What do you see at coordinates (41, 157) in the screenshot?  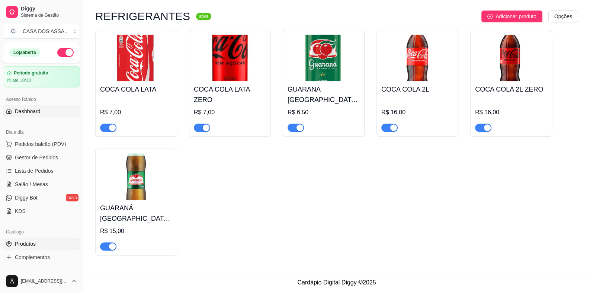 I see `a: Gestor de Pedidos` at bounding box center [41, 157].